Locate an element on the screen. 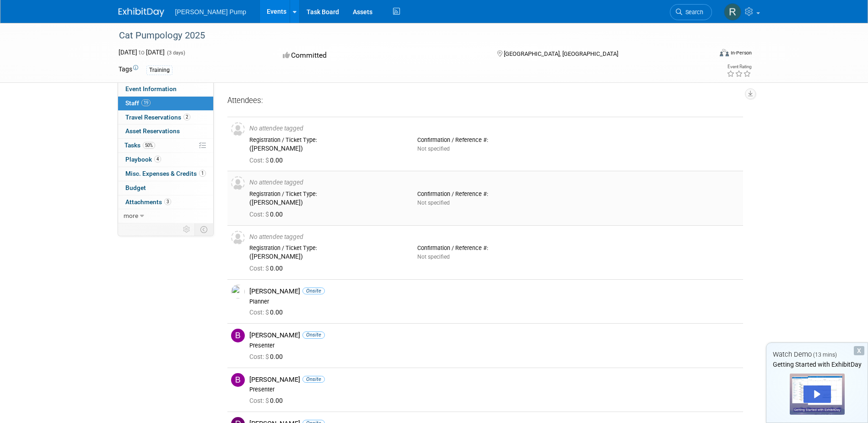  td: Tags is located at coordinates (129, 69).